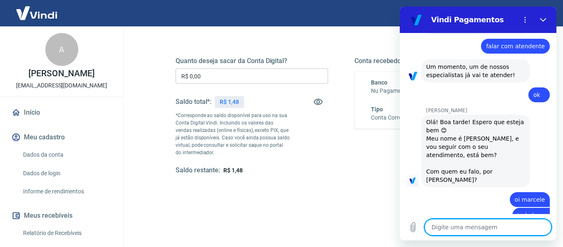  What do you see at coordinates (376, 109) in the screenshot?
I see `span: Tipo` at bounding box center [376, 109].